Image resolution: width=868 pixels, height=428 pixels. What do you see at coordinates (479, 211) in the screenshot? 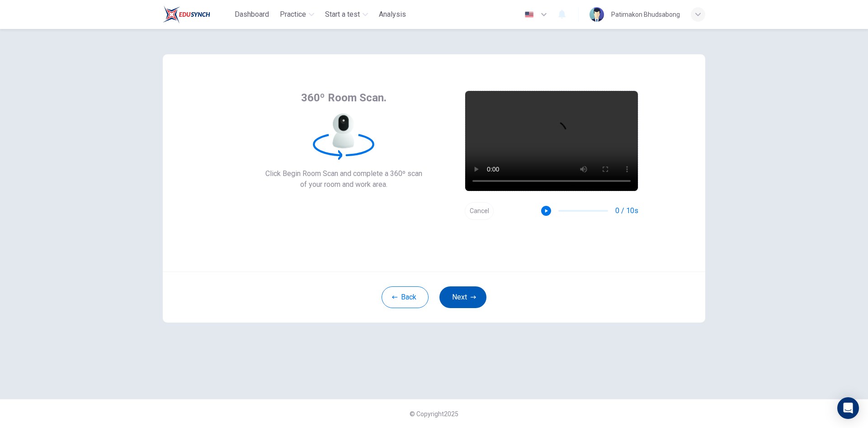
I see `button: Cancel` at bounding box center [479, 211].